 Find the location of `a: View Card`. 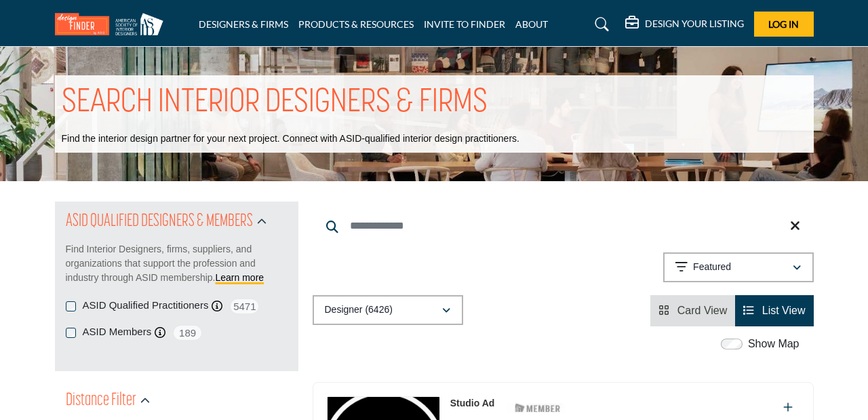

a: View Card is located at coordinates (692, 310).